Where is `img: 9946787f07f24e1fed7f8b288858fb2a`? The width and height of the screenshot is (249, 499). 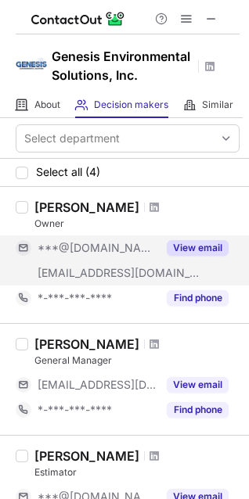 img: 9946787f07f24e1fed7f8b288858fb2a is located at coordinates (31, 63).